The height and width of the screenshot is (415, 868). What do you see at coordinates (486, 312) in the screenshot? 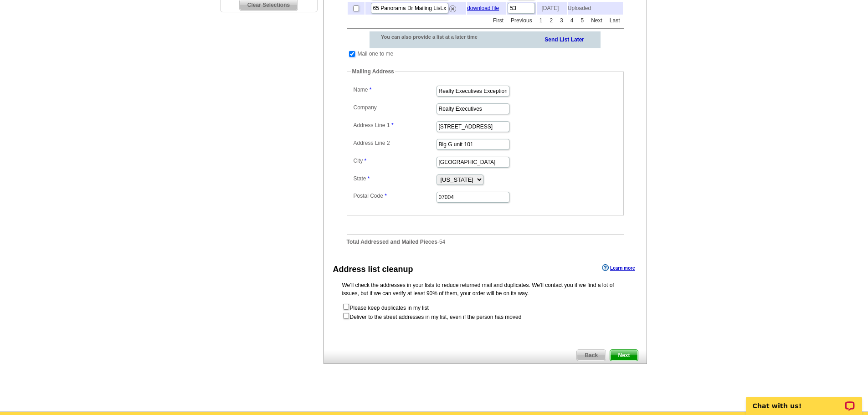
I see `form: Please keep duplicates in my list Deliver to the street addresses in my list, even if the person ...` at bounding box center [486, 312].